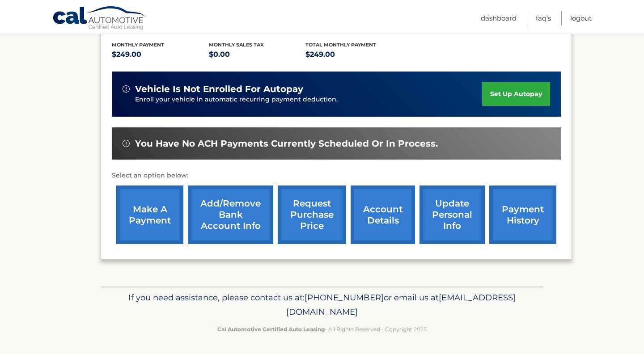 The height and width of the screenshot is (354, 644). Describe the element at coordinates (322, 329) in the screenshot. I see `p: - All Rights Reserved - Copyright 2025` at that location.